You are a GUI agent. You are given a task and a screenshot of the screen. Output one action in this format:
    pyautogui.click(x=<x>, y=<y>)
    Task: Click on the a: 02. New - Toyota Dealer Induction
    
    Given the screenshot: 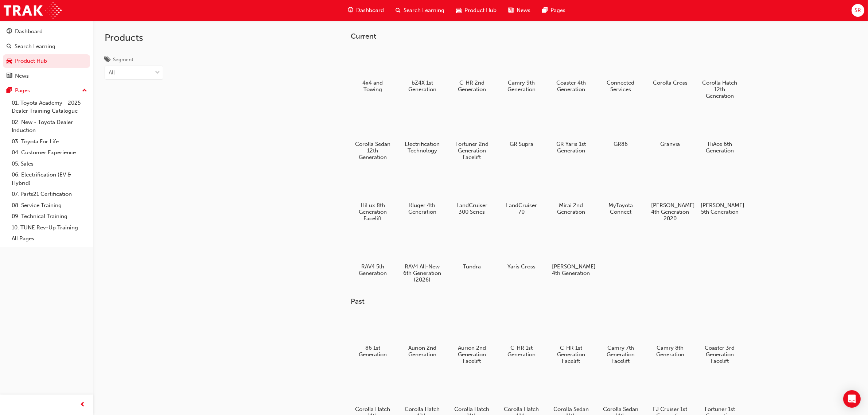 What is the action you would take?
    pyautogui.click(x=49, y=126)
    